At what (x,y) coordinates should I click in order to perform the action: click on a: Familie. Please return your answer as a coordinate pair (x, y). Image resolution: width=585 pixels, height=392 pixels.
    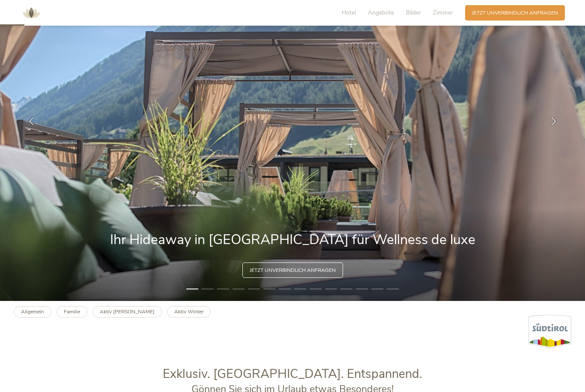
    Looking at the image, I should click on (72, 312).